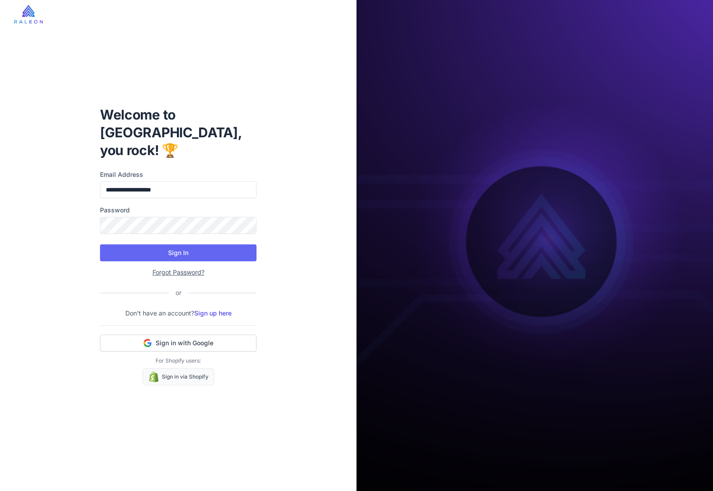  What do you see at coordinates (28, 14) in the screenshot?
I see `img: raleon-logo-whitebg.9aac0268.jpg` at bounding box center [28, 14].